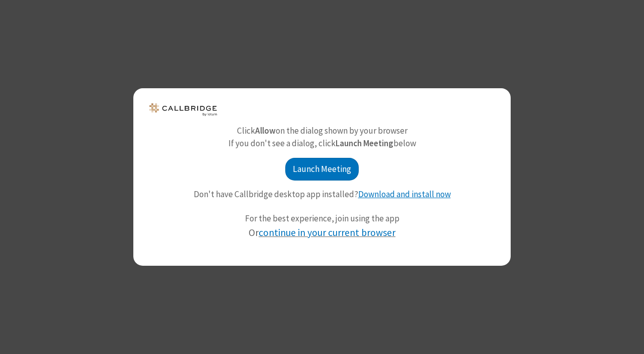 The width and height of the screenshot is (644, 354). I want to click on p: Click on the dialog shown by your browser If you don't see a dialog, click below, so click(322, 137).